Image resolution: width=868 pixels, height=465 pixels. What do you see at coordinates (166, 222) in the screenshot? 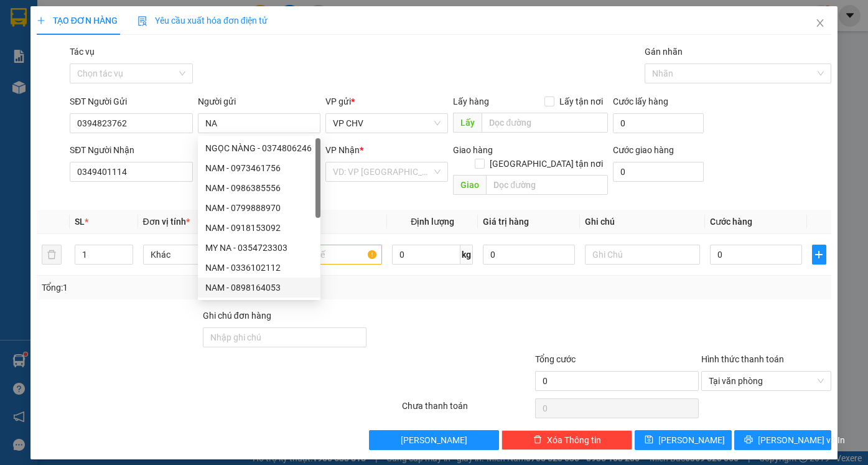
I see `span: Đơn vị tính` at bounding box center [166, 222].